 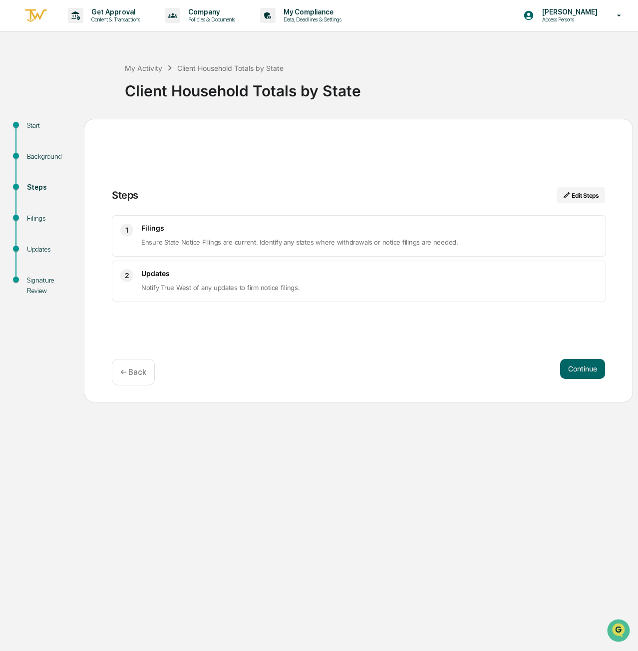 What do you see at coordinates (311, 19) in the screenshot?
I see `p: Data, Deadlines & Settings` at bounding box center [311, 19].